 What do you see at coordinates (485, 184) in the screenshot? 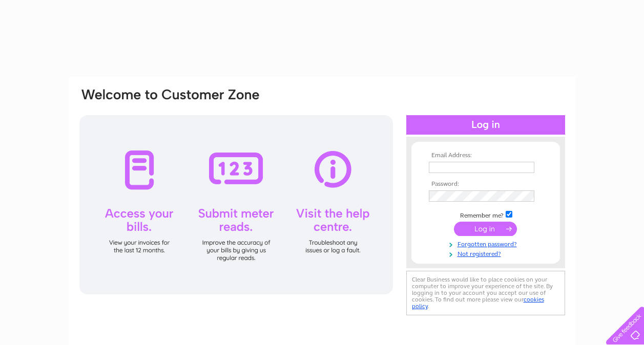
I see `th: Password:` at bounding box center [485, 184].